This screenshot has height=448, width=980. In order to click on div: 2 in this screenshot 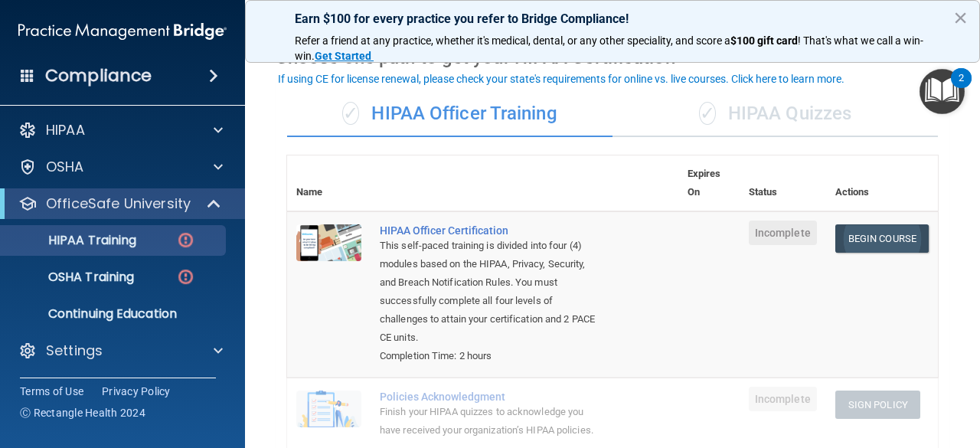, I will do `click(961, 88)`.